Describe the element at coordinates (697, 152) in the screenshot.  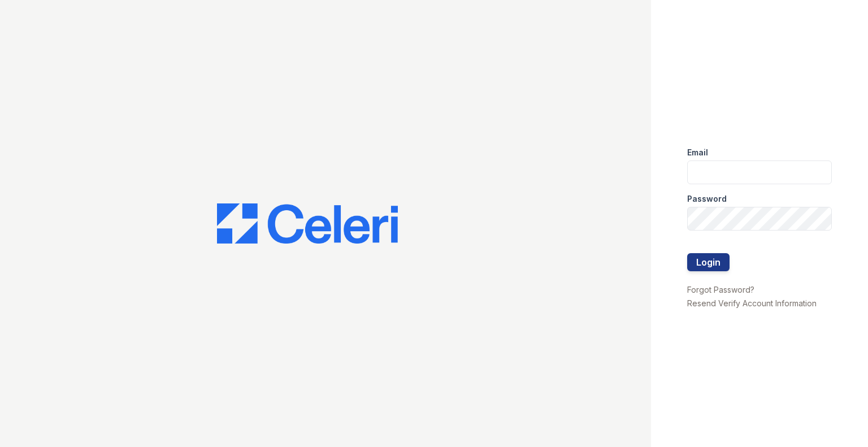
I see `label: Email` at that location.